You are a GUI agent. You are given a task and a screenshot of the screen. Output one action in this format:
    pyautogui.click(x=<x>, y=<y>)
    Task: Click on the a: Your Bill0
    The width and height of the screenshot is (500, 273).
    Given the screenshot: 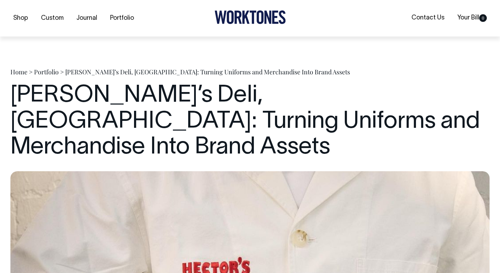 What is the action you would take?
    pyautogui.click(x=471, y=18)
    